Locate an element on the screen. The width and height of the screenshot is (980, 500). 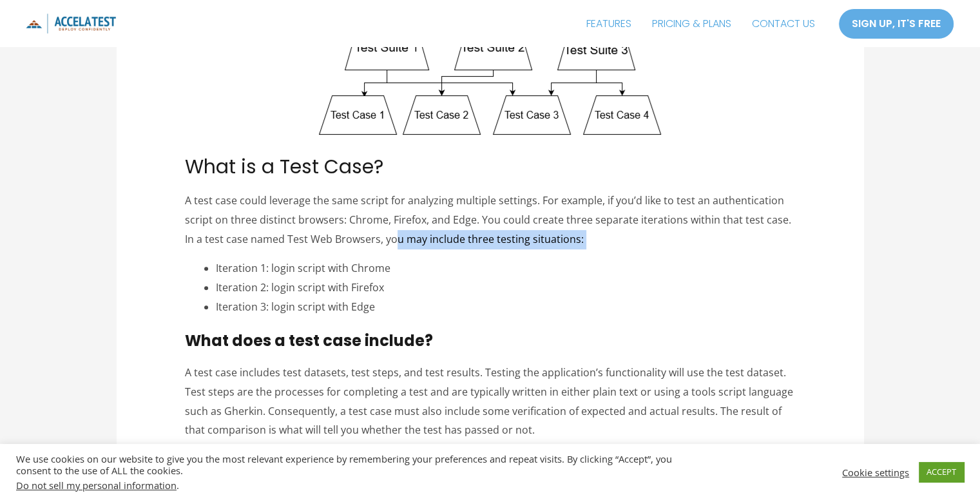
a: ACCEPT is located at coordinates (941, 472).